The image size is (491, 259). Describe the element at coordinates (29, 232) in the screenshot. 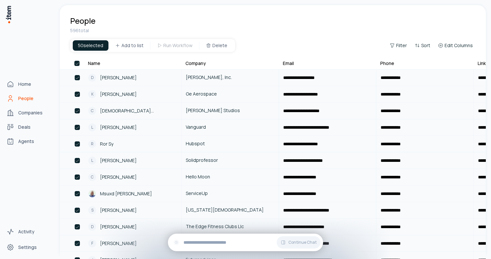

I see `a: Activity` at that location.